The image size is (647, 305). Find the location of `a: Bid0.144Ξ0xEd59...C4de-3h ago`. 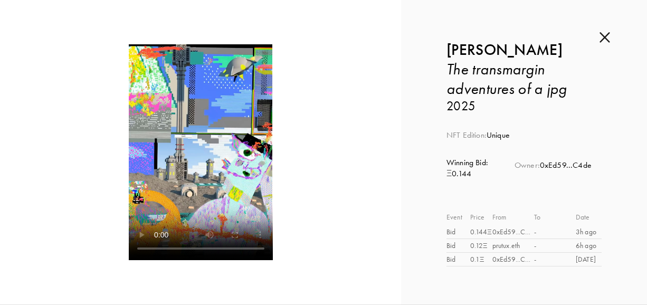

a: Bid0.144Ξ0xEd59...C4de-3h ago is located at coordinates (524, 232).